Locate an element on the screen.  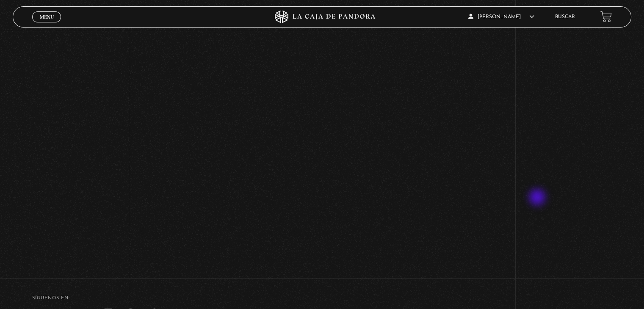
span: Cerrar is located at coordinates (47, 24).